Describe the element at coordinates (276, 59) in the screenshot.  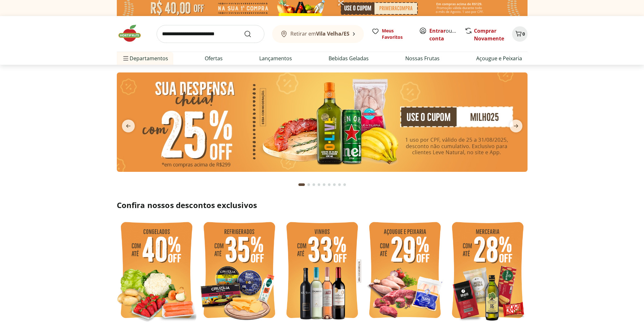
I see `a: Lançamentos` at that location.